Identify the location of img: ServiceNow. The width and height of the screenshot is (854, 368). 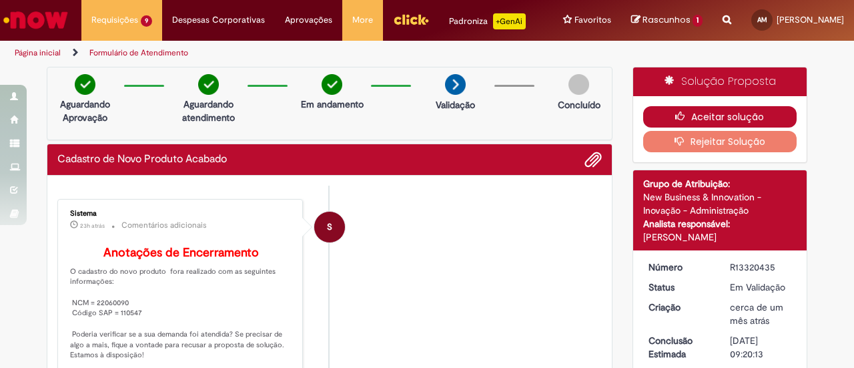
(35, 20).